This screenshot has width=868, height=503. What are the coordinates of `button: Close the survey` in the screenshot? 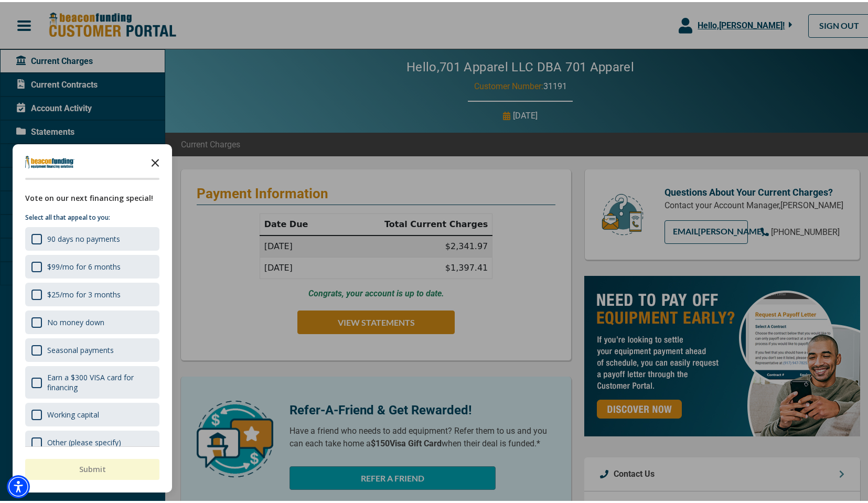 It's located at (156, 160).